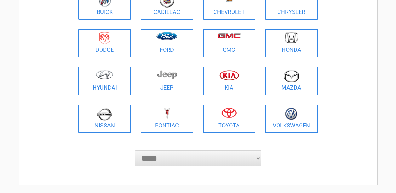 This screenshot has width=396, height=193. I want to click on a: Kia, so click(229, 81).